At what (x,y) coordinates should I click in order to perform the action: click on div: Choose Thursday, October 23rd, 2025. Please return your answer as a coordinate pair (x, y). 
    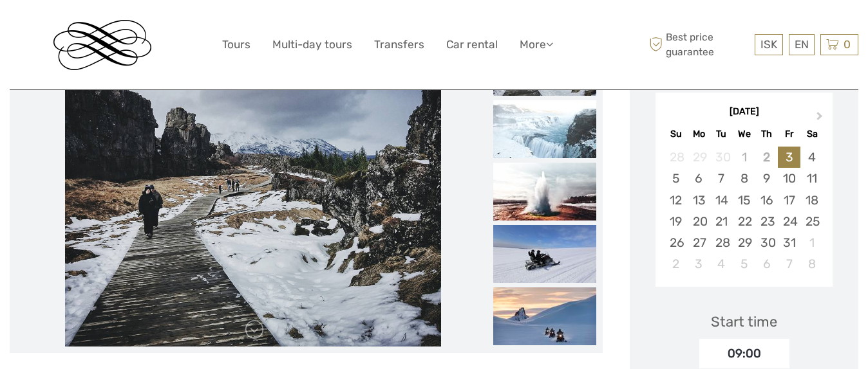
    Looking at the image, I should click on (766, 222).